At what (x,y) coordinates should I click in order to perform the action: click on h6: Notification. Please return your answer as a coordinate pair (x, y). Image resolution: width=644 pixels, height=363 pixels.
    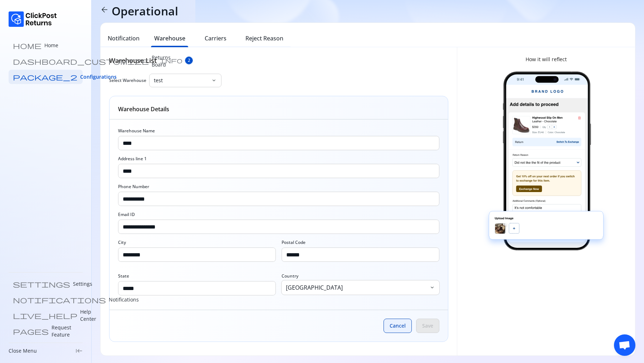
    Looking at the image, I should click on (124, 38).